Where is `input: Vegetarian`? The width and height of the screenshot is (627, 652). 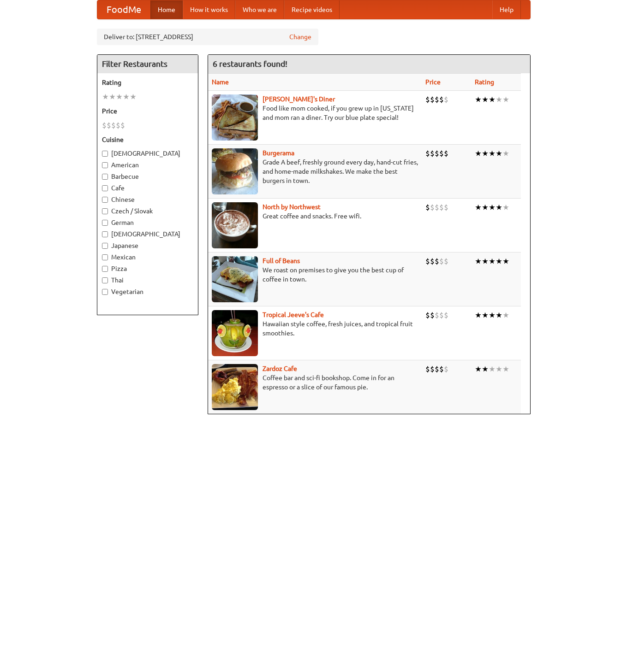 input: Vegetarian is located at coordinates (105, 292).